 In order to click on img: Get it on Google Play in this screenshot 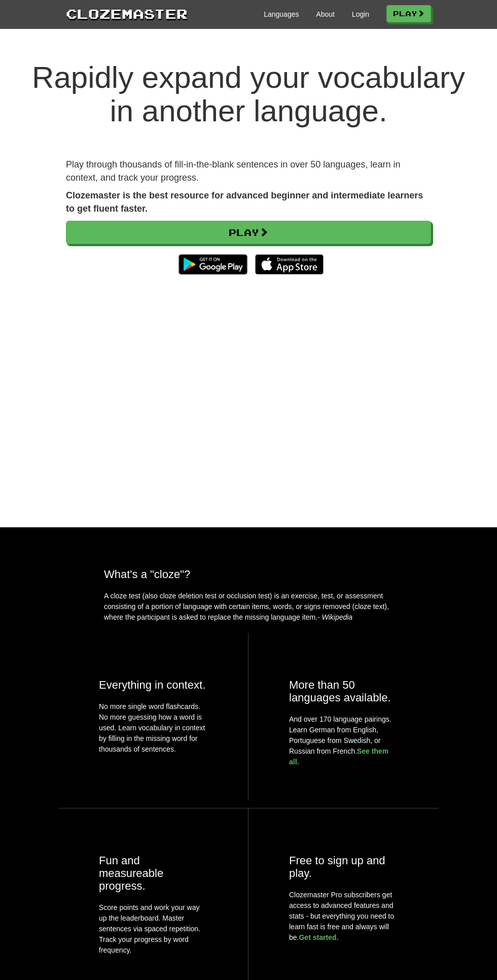, I will do `click(213, 265)`.